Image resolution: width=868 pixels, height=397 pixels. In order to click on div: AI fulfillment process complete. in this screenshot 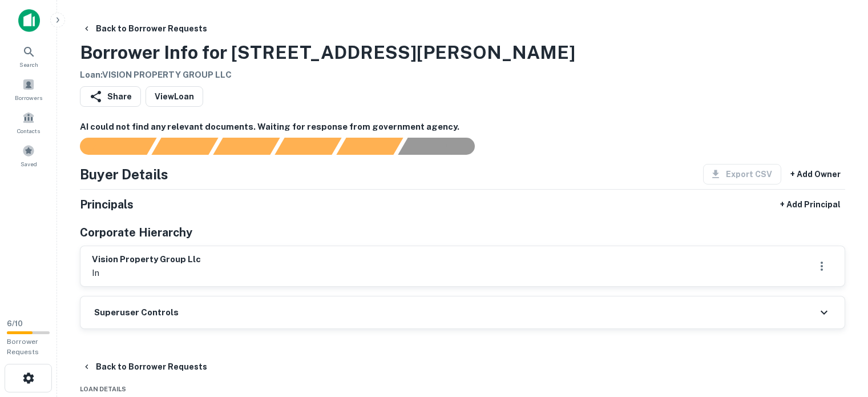, I will do `click(443, 146)`.